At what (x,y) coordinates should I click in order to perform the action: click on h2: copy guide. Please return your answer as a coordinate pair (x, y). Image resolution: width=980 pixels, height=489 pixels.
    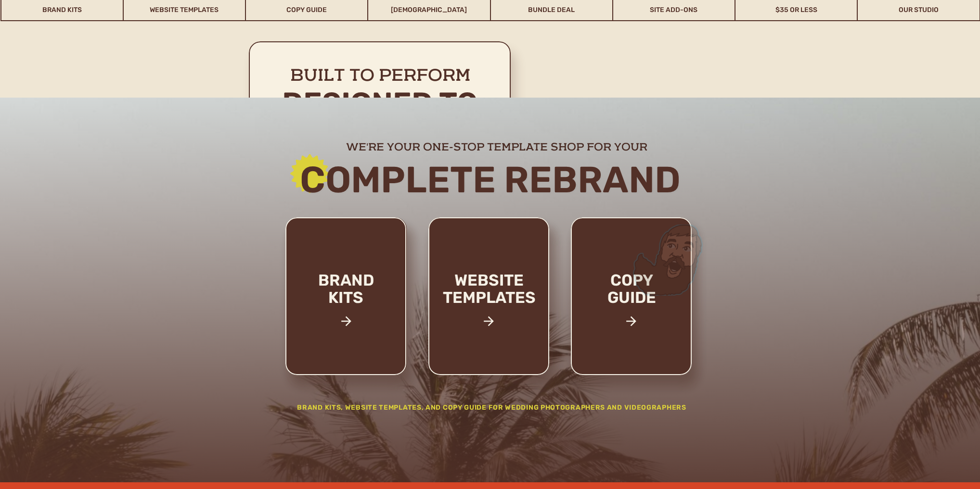
    Looking at the image, I should click on (631, 305).